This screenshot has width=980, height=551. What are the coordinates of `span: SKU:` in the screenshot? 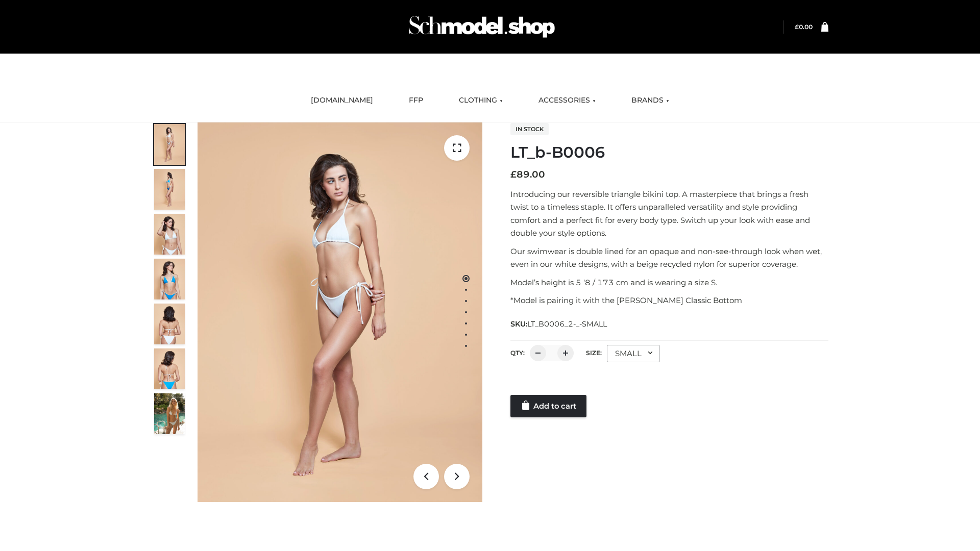 It's located at (559, 324).